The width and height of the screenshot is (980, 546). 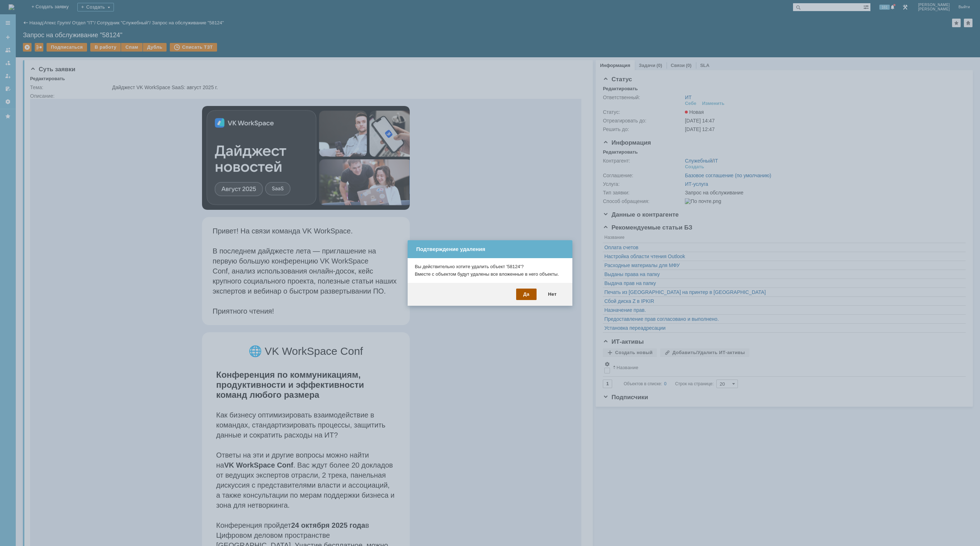 I want to click on strong: Конференция по коммуникациям, продуктивности и эффективности команд любого размера, so click(x=260, y=285).